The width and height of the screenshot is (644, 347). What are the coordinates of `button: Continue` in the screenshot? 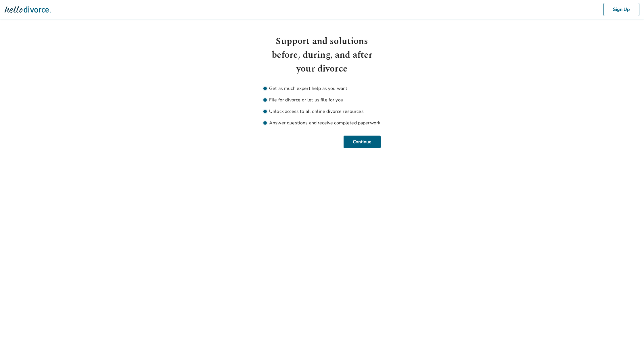 It's located at (362, 142).